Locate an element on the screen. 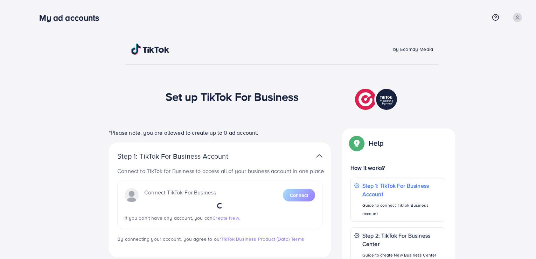 This screenshot has width=536, height=259. p: How it works? is located at coordinates (398, 167).